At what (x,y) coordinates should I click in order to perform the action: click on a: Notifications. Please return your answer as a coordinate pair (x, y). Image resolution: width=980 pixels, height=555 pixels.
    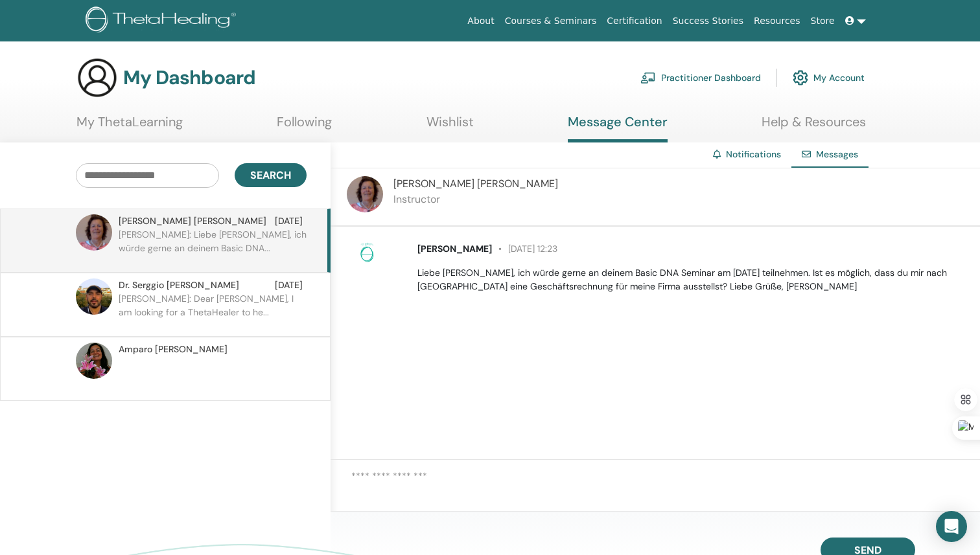
    Looking at the image, I should click on (753, 154).